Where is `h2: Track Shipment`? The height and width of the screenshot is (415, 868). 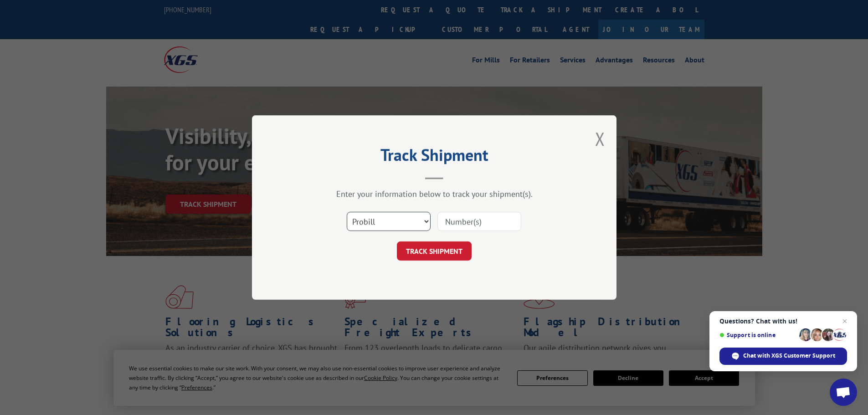
h2: Track Shipment is located at coordinates (434, 157).